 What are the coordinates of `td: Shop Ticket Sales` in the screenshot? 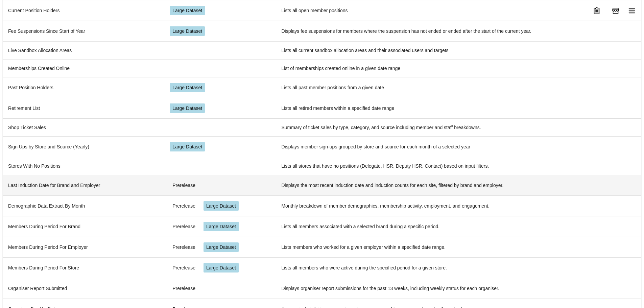 It's located at (84, 127).